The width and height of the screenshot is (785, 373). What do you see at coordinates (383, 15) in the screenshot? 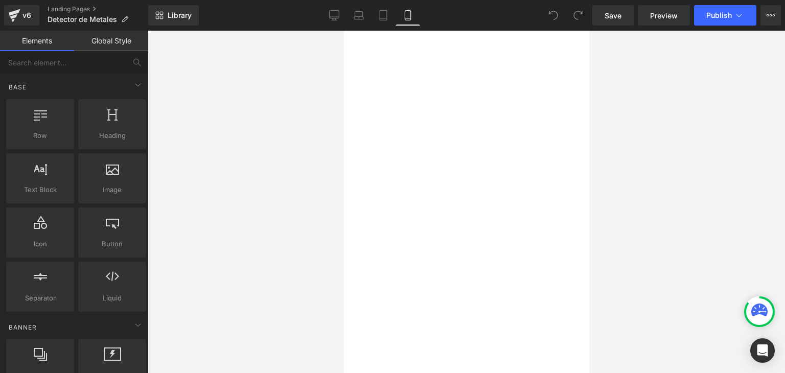
I see `a: Tablet` at bounding box center [383, 15].